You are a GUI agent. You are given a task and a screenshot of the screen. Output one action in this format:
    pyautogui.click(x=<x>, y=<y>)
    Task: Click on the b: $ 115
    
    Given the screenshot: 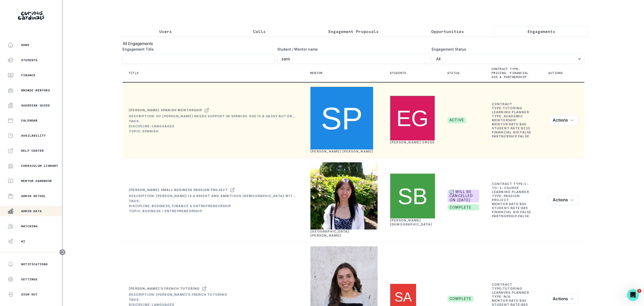 What is the action you would take?
    pyautogui.click(x=525, y=128)
    